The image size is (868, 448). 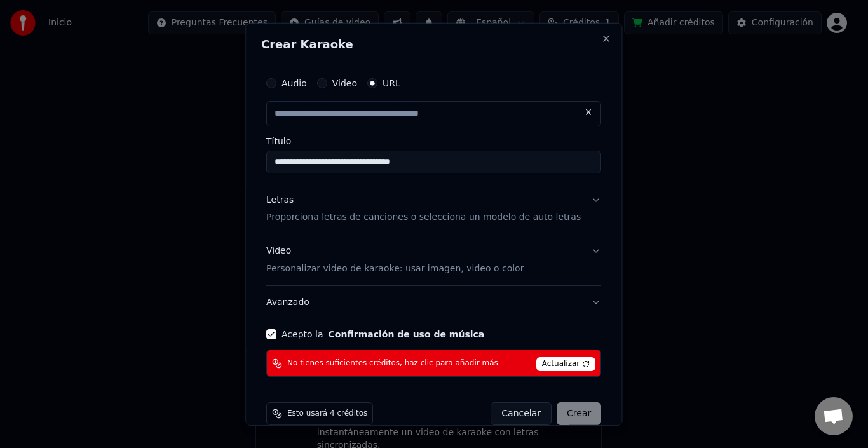 What do you see at coordinates (434, 209) in the screenshot?
I see `button: LetrasProporciona letras de canciones o selecciona un modelo de auto letras` at bounding box center [434, 209].